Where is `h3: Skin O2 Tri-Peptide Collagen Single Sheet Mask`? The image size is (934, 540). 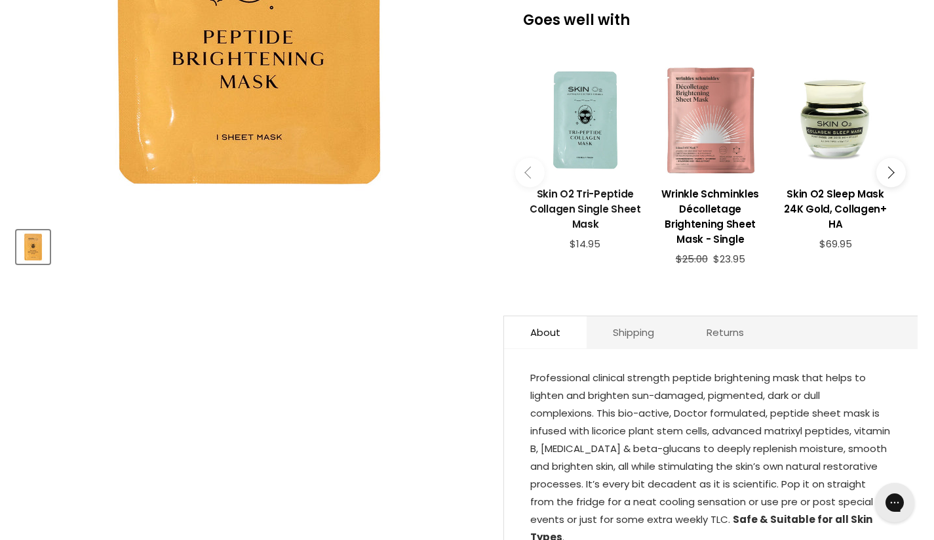 h3: Skin O2 Tri-Peptide Collagen Single Sheet Mask is located at coordinates (586, 208).